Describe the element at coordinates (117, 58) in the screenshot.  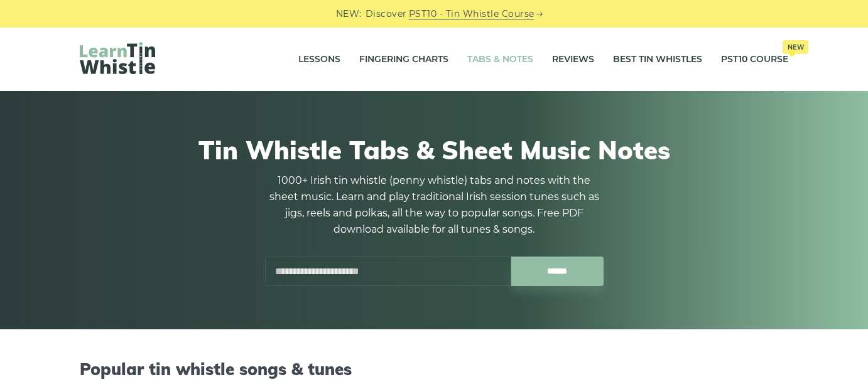
I see `img: LearnTinWhistle.com` at that location.